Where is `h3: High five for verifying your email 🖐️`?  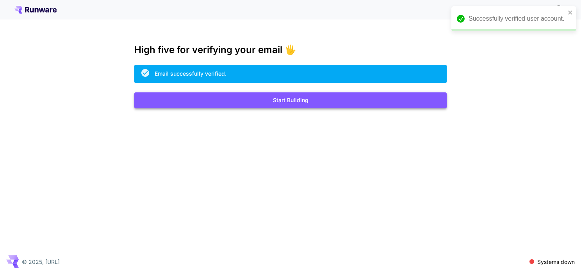 h3: High five for verifying your email 🖐️ is located at coordinates (290, 50).